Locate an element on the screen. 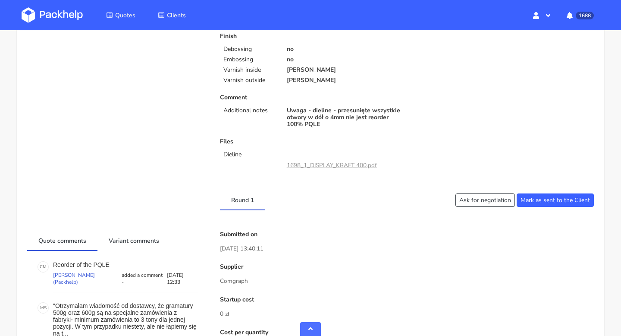 Image resolution: width=621 pixels, height=336 pixels. p: Supplier is located at coordinates (407, 267).